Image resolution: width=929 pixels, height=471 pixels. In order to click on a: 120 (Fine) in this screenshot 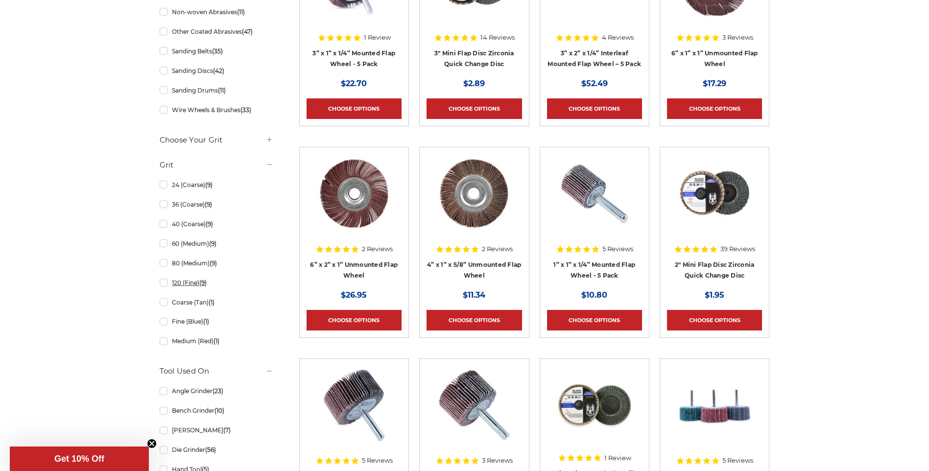, I will do `click(217, 283)`.